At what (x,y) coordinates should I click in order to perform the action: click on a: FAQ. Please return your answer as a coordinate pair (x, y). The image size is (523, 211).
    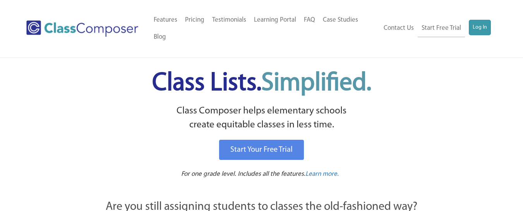
    Looking at the image, I should click on (310, 20).